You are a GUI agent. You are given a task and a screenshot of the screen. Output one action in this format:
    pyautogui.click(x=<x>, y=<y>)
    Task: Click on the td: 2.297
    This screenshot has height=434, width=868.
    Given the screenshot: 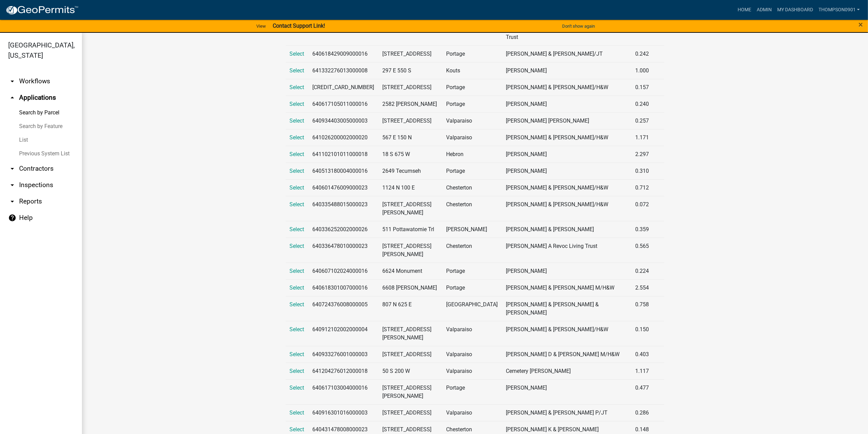 What is the action you would take?
    pyautogui.click(x=643, y=154)
    